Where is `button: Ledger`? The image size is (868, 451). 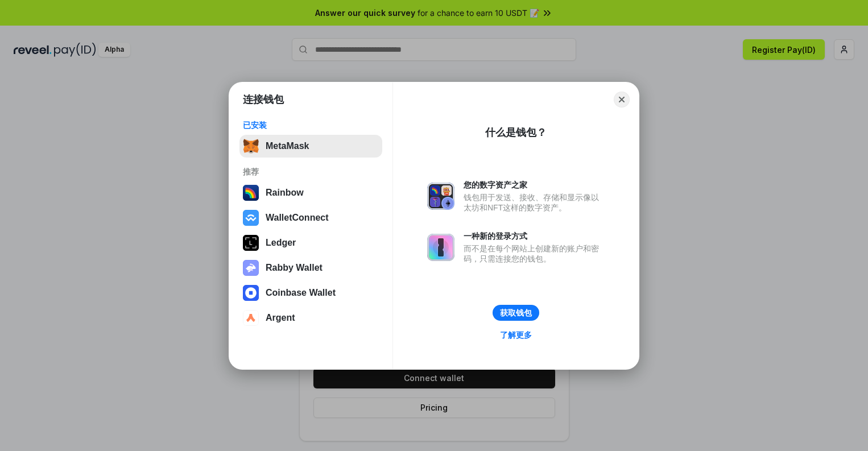
button: Ledger is located at coordinates (311, 243).